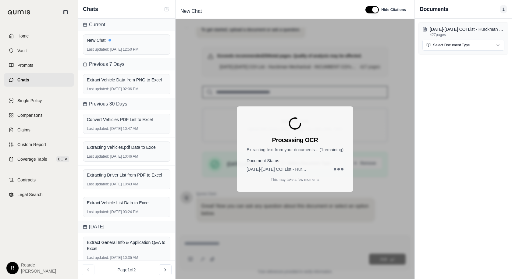 Image resolution: width=512 pixels, height=279 pixels. What do you see at coordinates (295, 150) in the screenshot?
I see `p: Extracting text from your documents... ( 1 remaining)` at bounding box center [295, 150].